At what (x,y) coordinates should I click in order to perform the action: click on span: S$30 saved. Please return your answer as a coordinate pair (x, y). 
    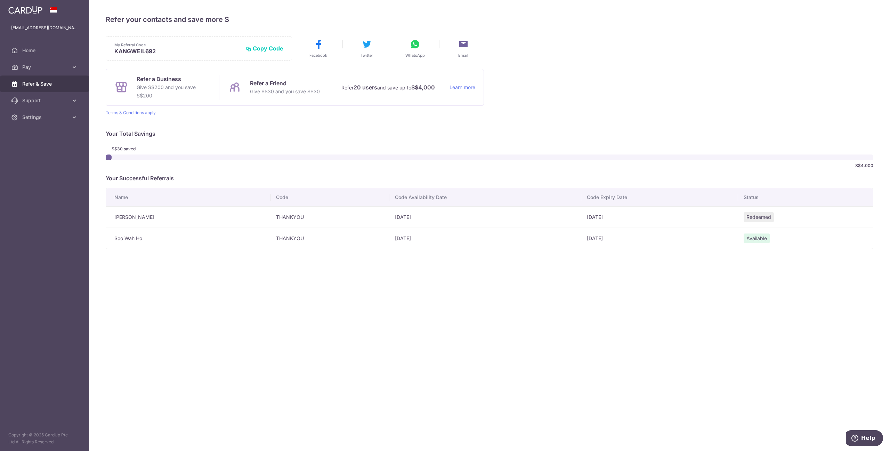
    Looking at the image, I should click on (130, 149).